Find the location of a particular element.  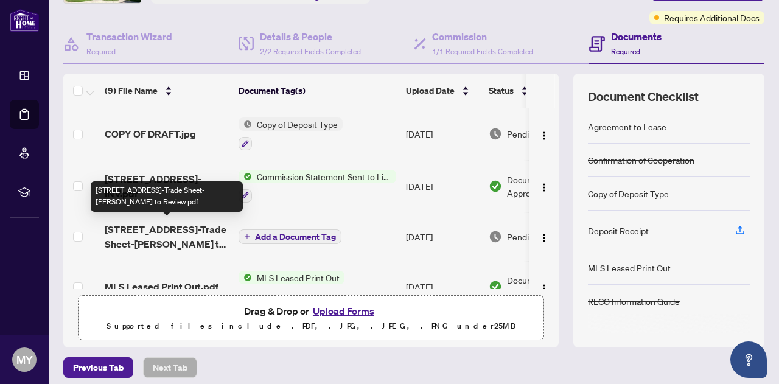

button: Upload Forms is located at coordinates (343, 311).